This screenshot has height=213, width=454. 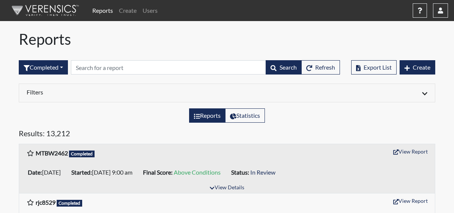 I want to click on b: rjc8529, so click(x=45, y=202).